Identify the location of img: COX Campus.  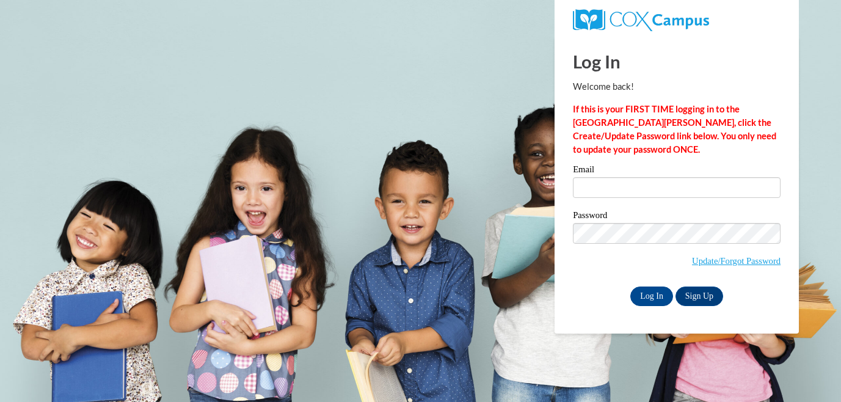
(640, 20).